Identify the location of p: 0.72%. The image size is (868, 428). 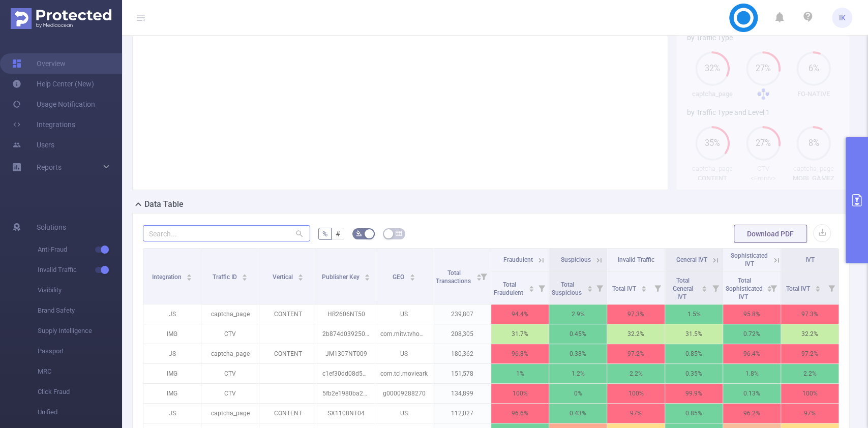
(752, 334).